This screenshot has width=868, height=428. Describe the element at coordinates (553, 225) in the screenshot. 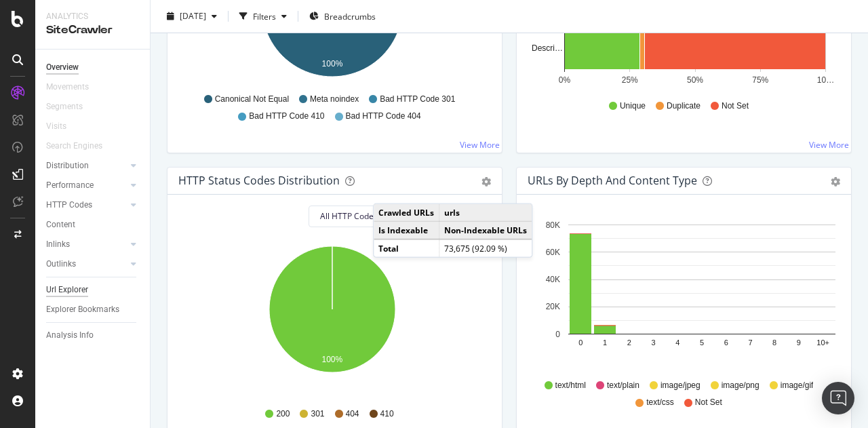

I see `text: 80K` at that location.